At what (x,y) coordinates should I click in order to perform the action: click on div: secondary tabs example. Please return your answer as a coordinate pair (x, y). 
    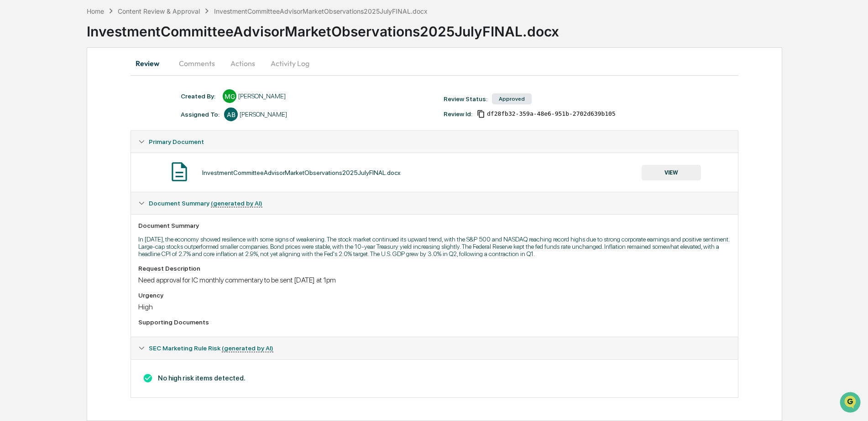
    Looking at the image, I should click on (434, 63).